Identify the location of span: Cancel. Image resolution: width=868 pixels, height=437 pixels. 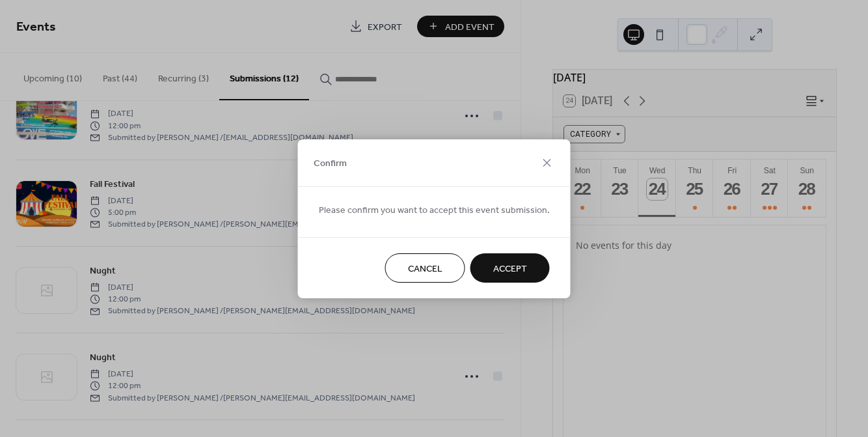
(425, 269).